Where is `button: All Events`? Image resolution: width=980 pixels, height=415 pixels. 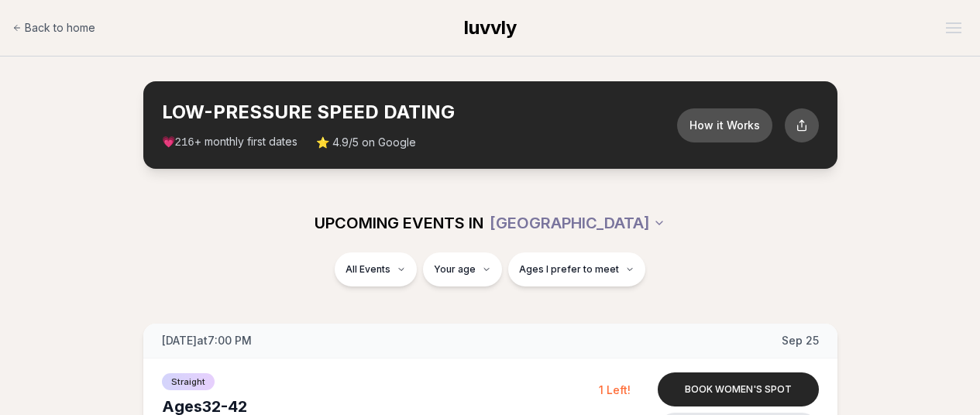
button: All Events is located at coordinates (376, 269).